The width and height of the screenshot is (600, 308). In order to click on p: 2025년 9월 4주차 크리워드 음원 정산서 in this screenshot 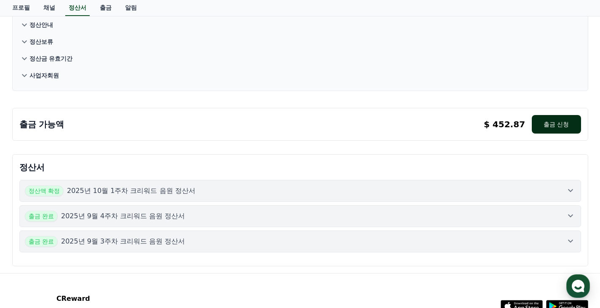, I will do `click(123, 216)`.